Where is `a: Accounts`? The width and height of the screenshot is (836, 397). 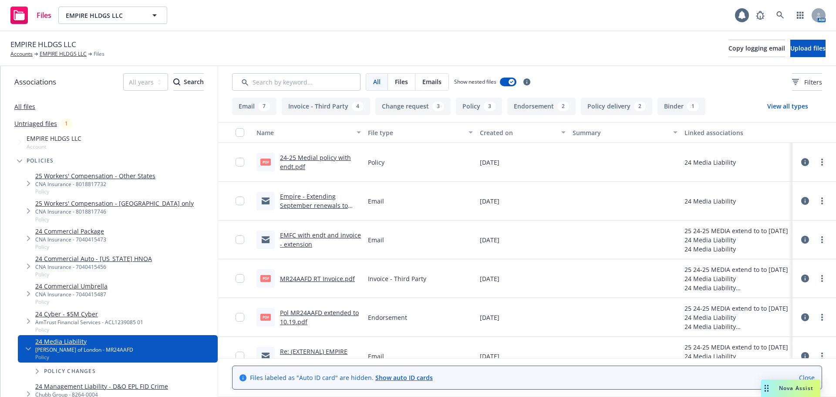 a: Accounts is located at coordinates (21, 54).